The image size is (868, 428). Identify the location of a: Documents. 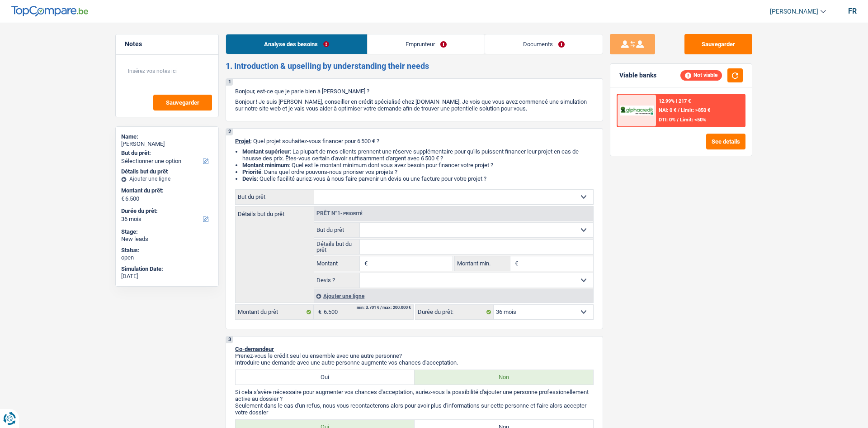
(544, 44).